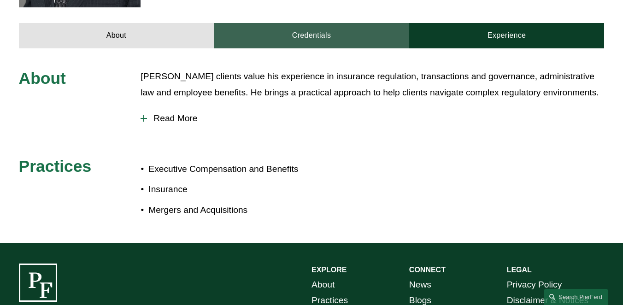 Image resolution: width=623 pixels, height=305 pixels. What do you see at coordinates (420, 285) in the screenshot?
I see `a: News` at bounding box center [420, 285].